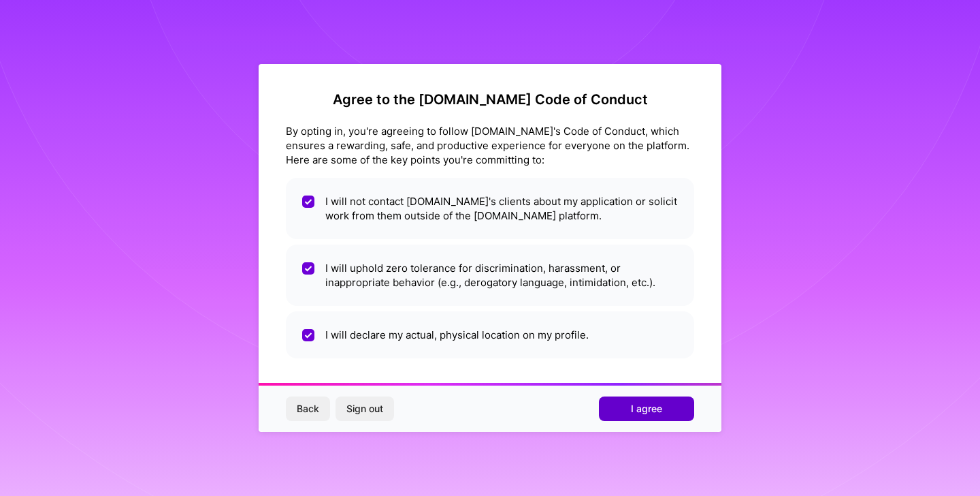  What do you see at coordinates (365, 409) in the screenshot?
I see `span: Sign out` at bounding box center [365, 409].